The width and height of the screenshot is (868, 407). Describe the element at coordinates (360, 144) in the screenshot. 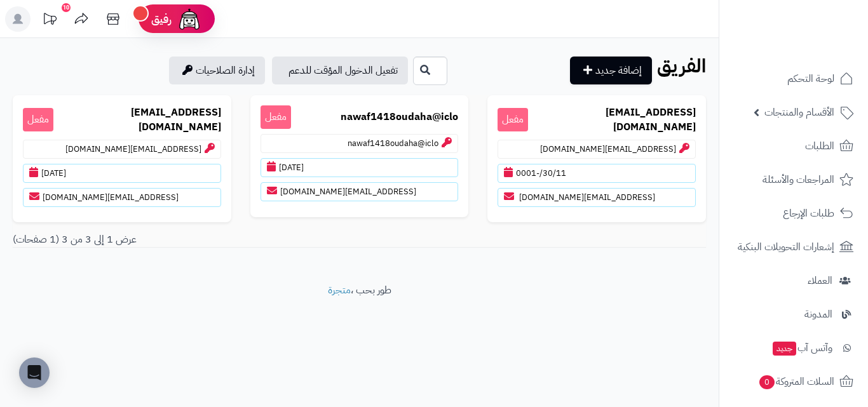

I see `p: nawaf1418oudaha@iclo` at that location.